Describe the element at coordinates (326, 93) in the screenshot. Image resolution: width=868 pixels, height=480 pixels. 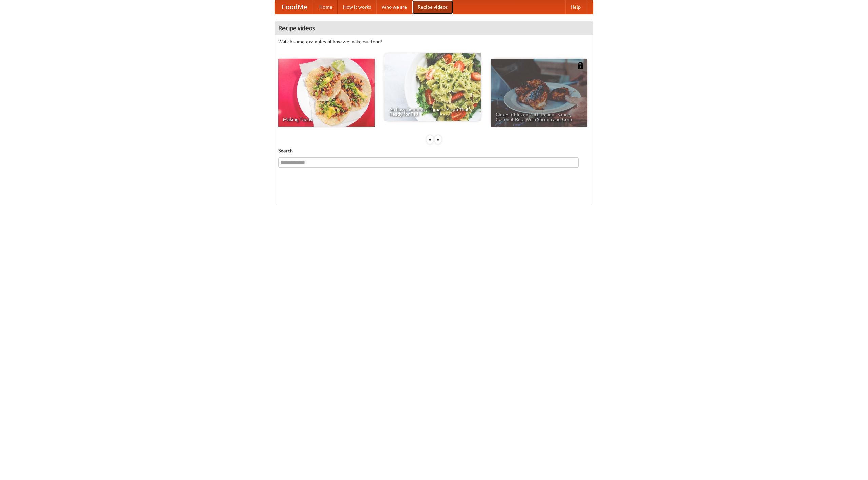
I see `a: Making Tacos` at that location.